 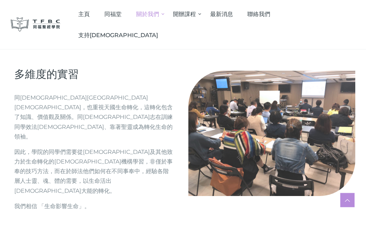 What do you see at coordinates (185, 14) in the screenshot?
I see `span: 開辦課程` at bounding box center [185, 14].